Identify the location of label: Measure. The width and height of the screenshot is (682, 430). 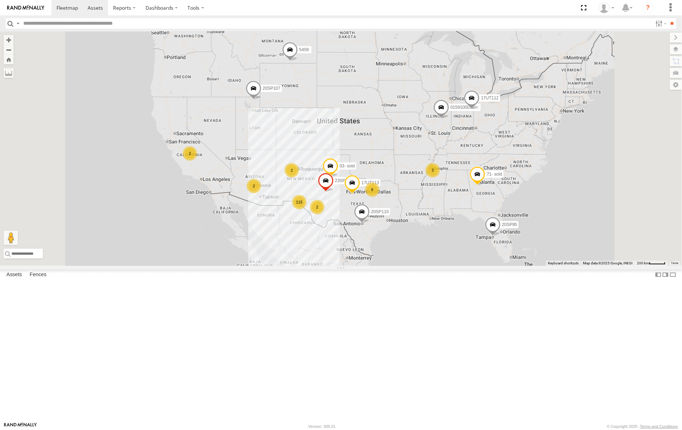
(9, 73).